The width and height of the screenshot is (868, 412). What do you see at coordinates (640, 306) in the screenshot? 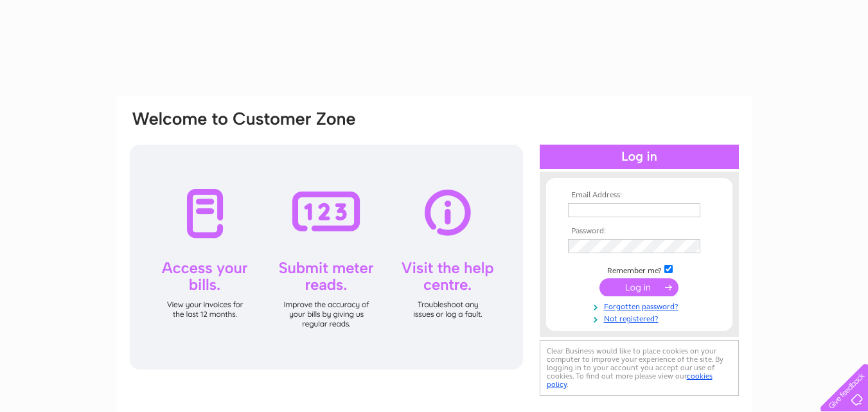
I see `a: Forgotten password?` at bounding box center [640, 306].